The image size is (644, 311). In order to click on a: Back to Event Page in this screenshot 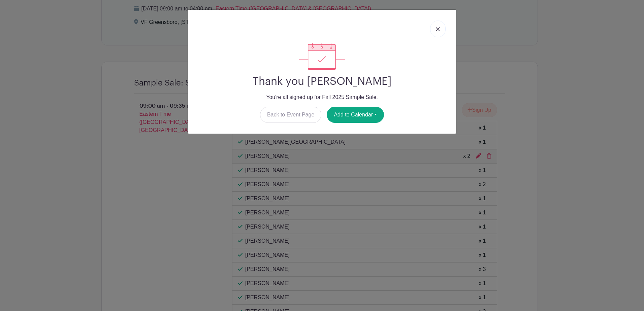, I will do `click(291, 115)`.